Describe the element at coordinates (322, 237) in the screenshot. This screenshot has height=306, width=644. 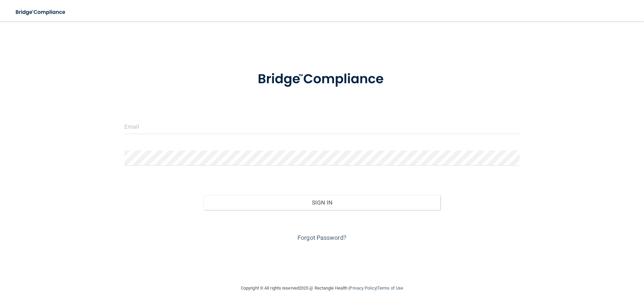
I see `a: Forgot Password?` at that location.